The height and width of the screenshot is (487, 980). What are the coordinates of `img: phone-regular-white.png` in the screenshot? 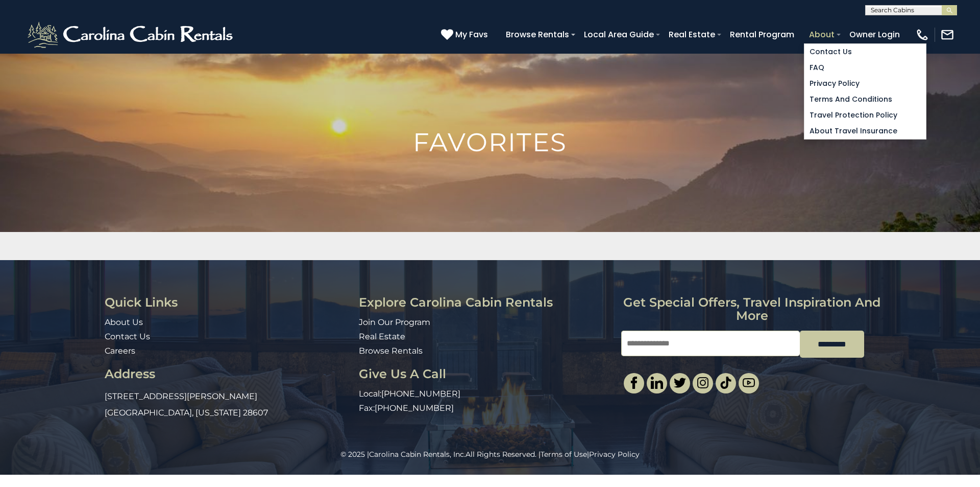 It's located at (922, 35).